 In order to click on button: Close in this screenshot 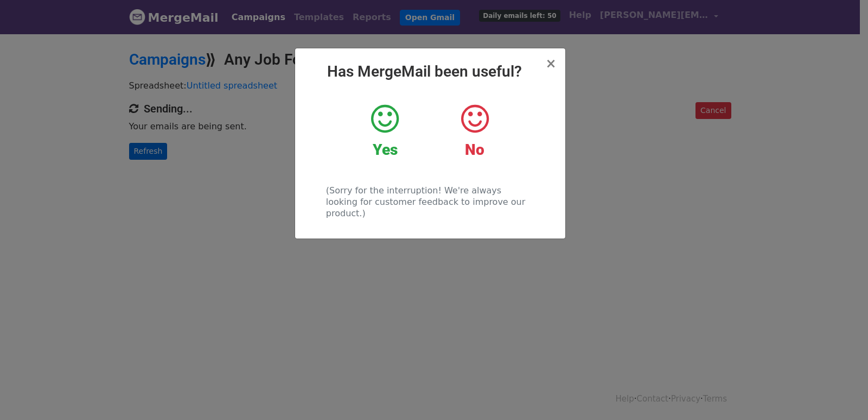, I will do `click(551, 63)`.